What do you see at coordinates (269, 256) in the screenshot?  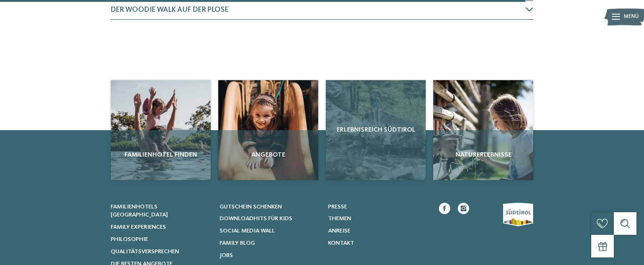 I see `a: Jobs` at bounding box center [269, 256].